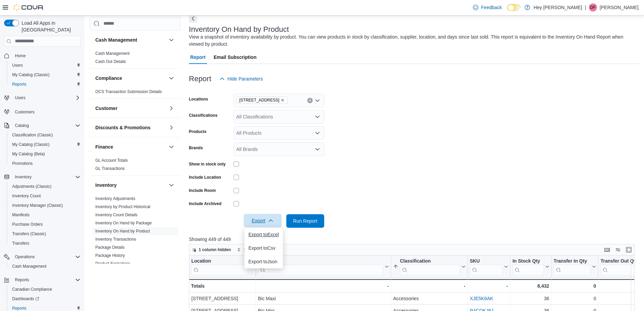 The width and height of the screenshot is (644, 311). What do you see at coordinates (46, 56) in the screenshot?
I see `span: Home` at bounding box center [46, 56].